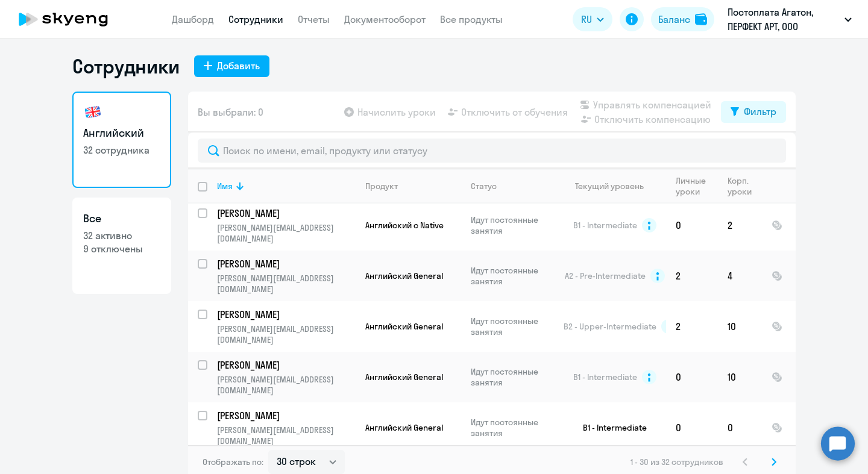  I want to click on input: Поиск по имени, email, продукту или статусу, so click(492, 151).